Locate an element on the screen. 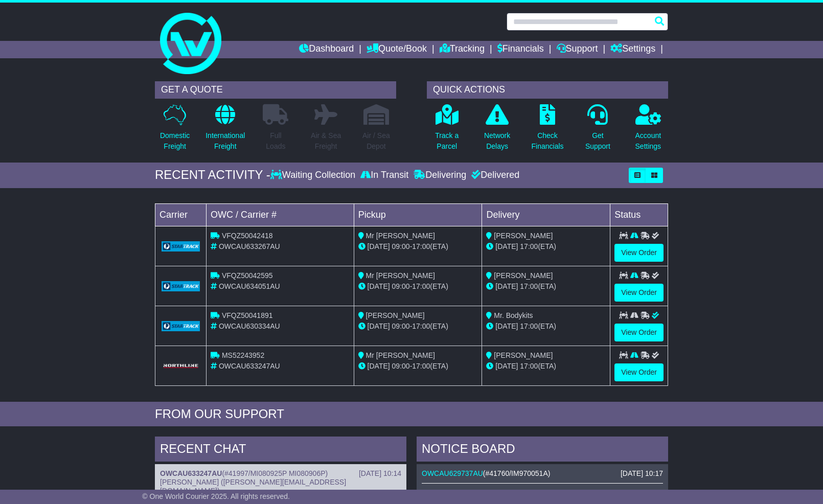  td: Carrier is located at coordinates (181, 215).